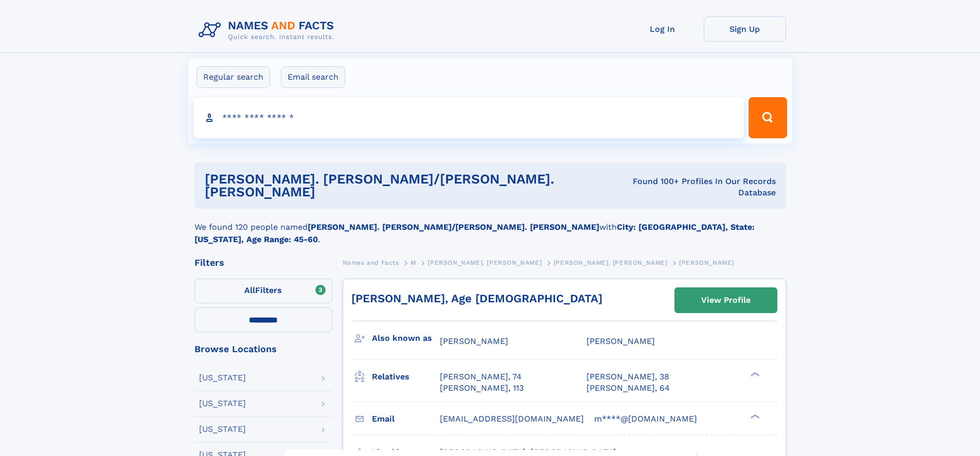 The image size is (980, 456). I want to click on span: All, so click(250, 290).